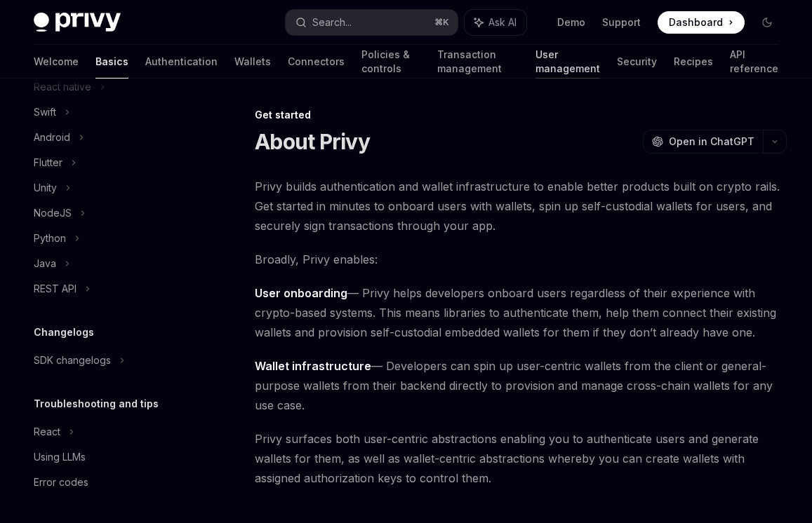  I want to click on strong: Wallet infrastructure, so click(313, 366).